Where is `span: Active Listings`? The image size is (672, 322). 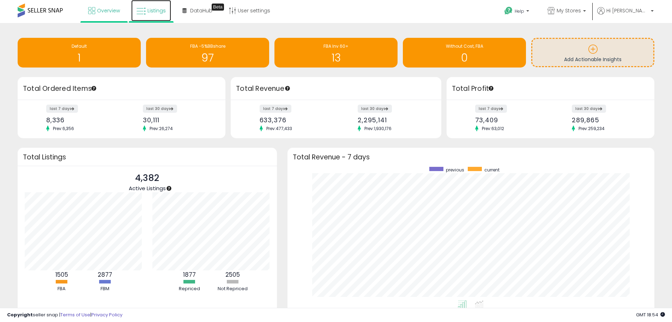
span: Active Listings is located at coordinates (147, 188).